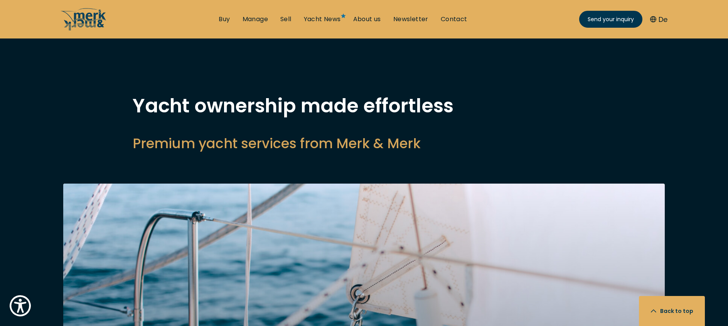 The width and height of the screenshot is (728, 326). Describe the element at coordinates (20, 306) in the screenshot. I see `button: Show Accessibility Preferences` at that location.